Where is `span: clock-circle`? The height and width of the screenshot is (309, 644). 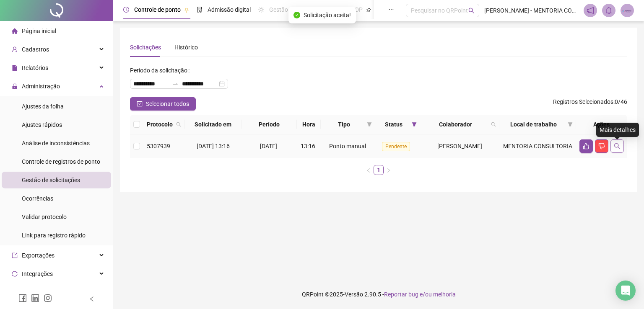
span: clock-circle is located at coordinates (126, 10).